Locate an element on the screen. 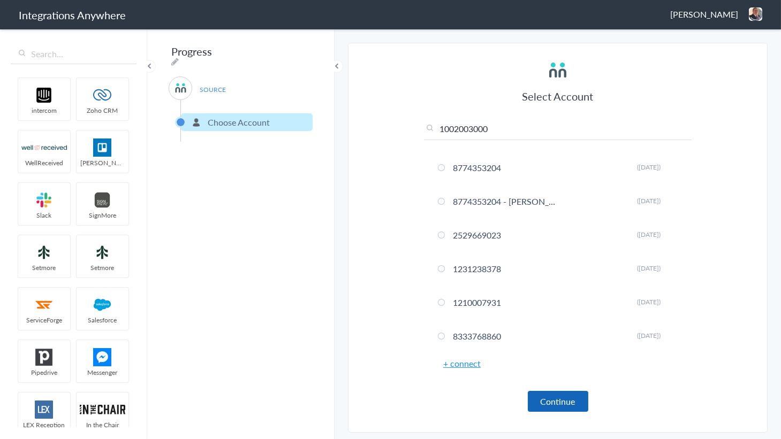  span: Zoho CRM is located at coordinates (102, 110).